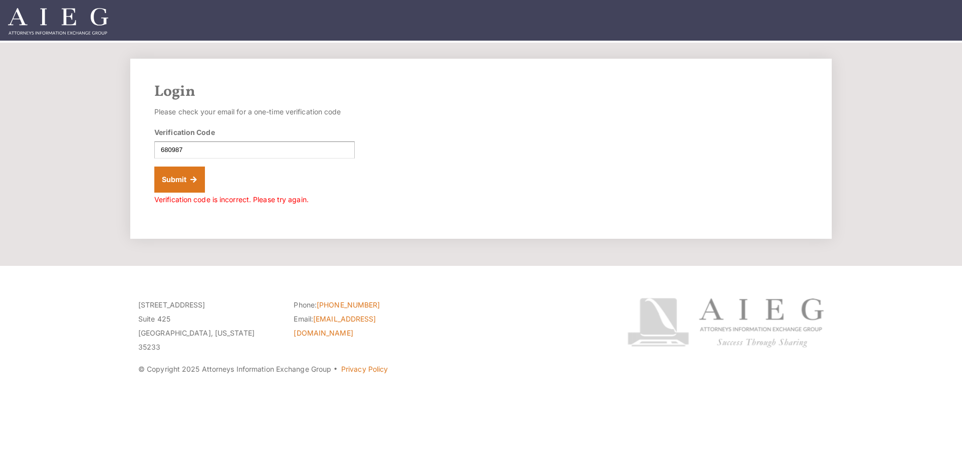  Describe the element at coordinates (481, 92) in the screenshot. I see `h2: Login` at that location.